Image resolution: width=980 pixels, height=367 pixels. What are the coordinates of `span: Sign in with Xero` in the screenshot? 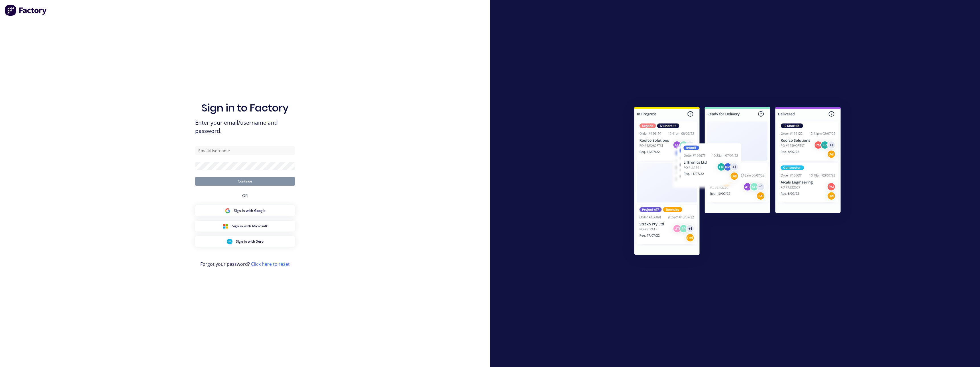 It's located at (249, 241).